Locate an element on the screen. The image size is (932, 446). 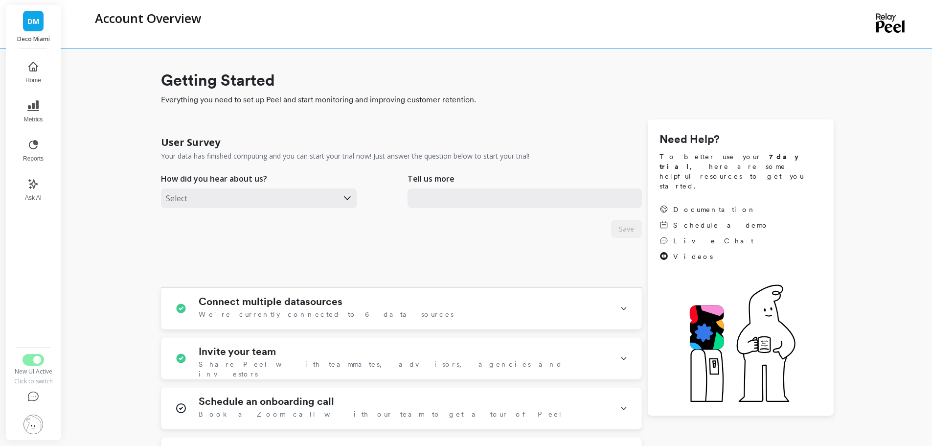
a: Documentation is located at coordinates (715, 209).